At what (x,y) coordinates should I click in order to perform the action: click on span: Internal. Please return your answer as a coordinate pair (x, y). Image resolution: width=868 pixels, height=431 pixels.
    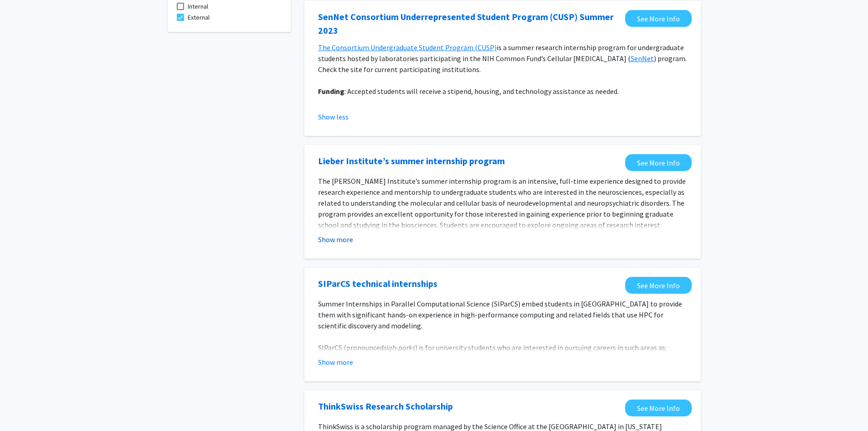
    Looking at the image, I should click on (198, 7).